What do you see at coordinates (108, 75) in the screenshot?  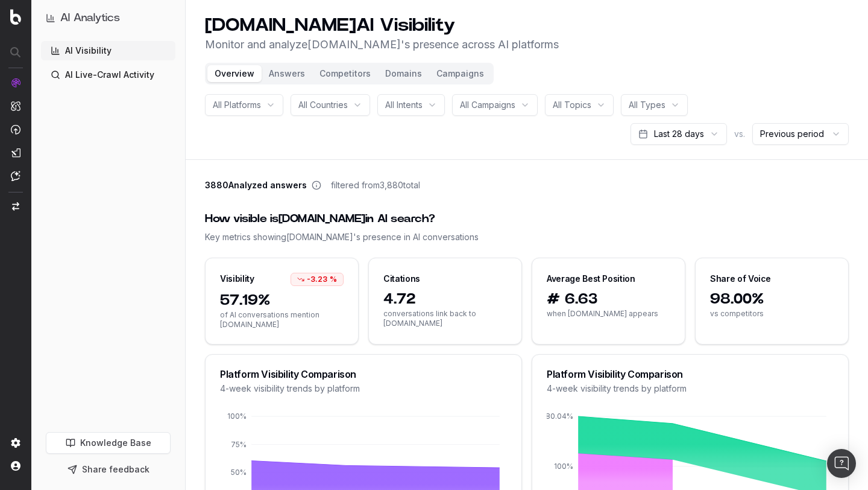 I see `a: AI Live-Crawl Activity` at bounding box center [108, 75].